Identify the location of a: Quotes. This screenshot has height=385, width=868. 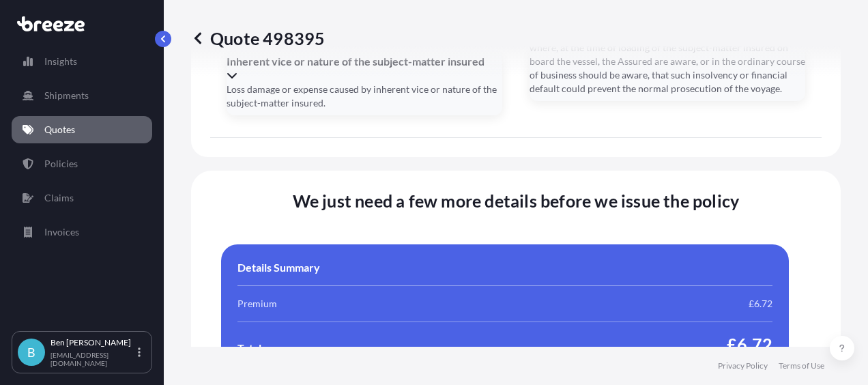
(82, 130).